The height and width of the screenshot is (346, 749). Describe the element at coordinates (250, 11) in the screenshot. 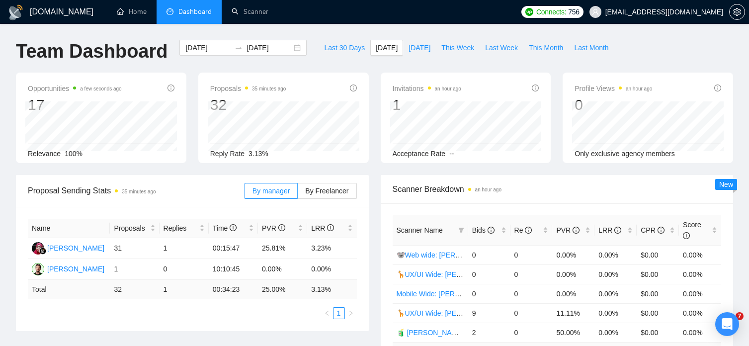

I see `a: searchScanner` at that location.